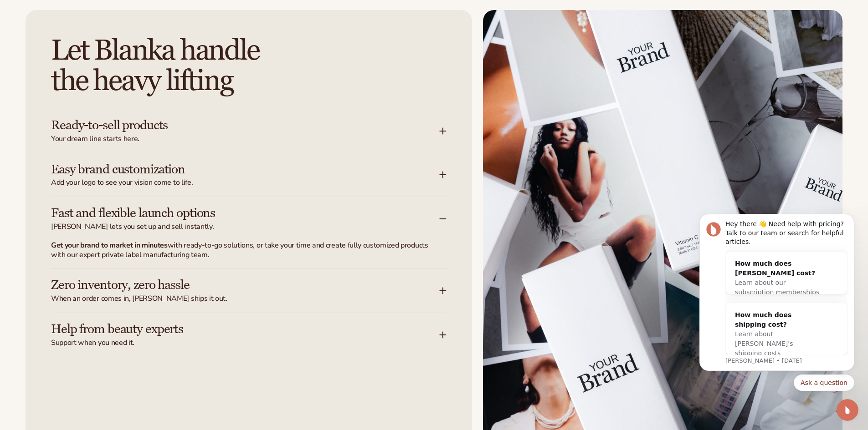 The height and width of the screenshot is (430, 868). I want to click on h3: Easy brand customization, so click(232, 169).